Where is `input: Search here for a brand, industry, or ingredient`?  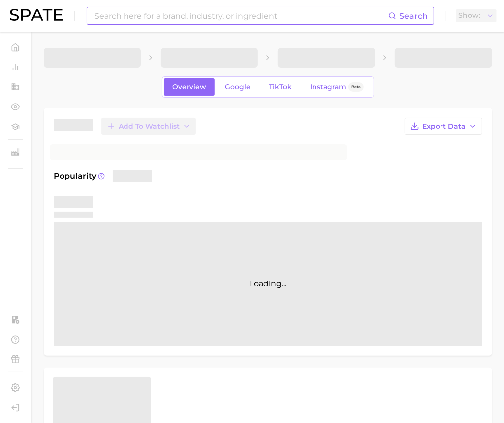
input: Search here for a brand, industry, or ingredient is located at coordinates (241, 16).